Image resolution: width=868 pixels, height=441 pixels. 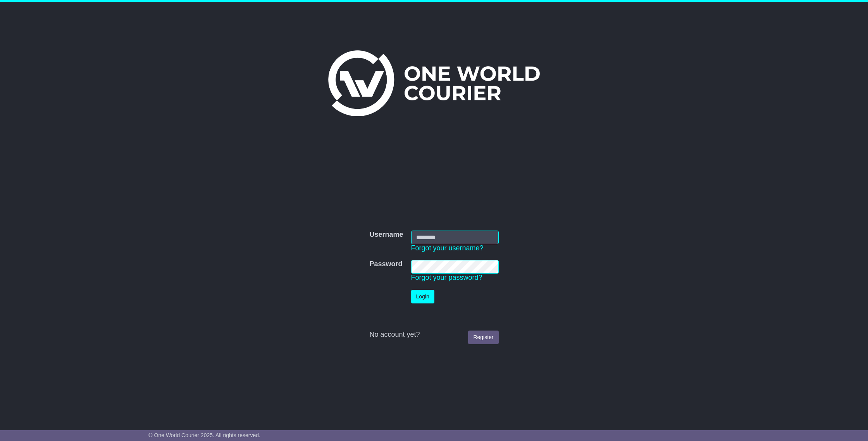 I want to click on label: Username, so click(x=386, y=235).